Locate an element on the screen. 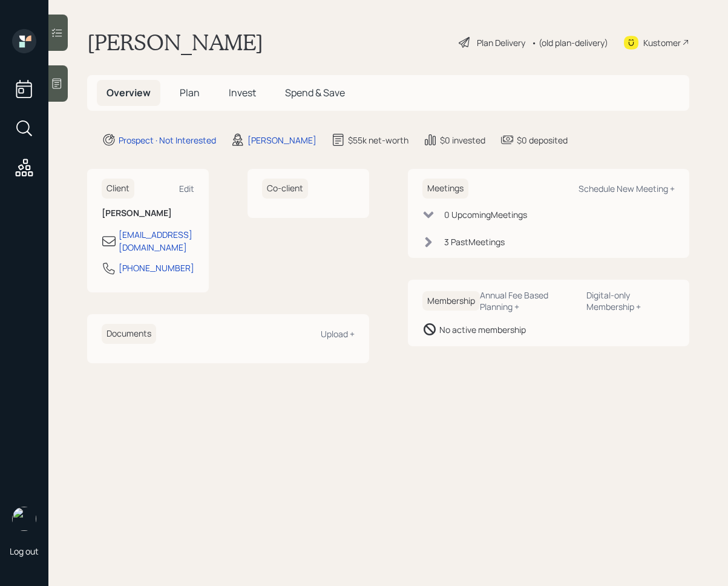 This screenshot has height=586, width=728. div: $0 deposited is located at coordinates (542, 140).